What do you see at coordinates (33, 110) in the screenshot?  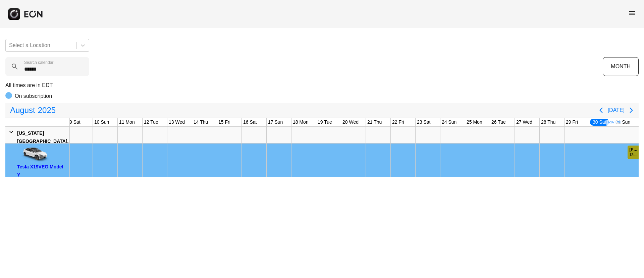 I see `button: August2025` at bounding box center [33, 110].